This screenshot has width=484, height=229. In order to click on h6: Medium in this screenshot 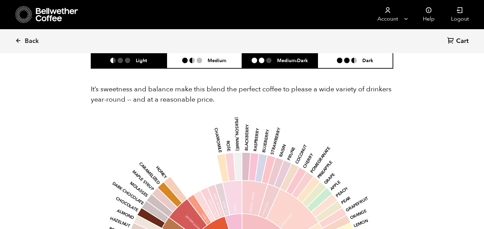, I will do `click(217, 60)`.